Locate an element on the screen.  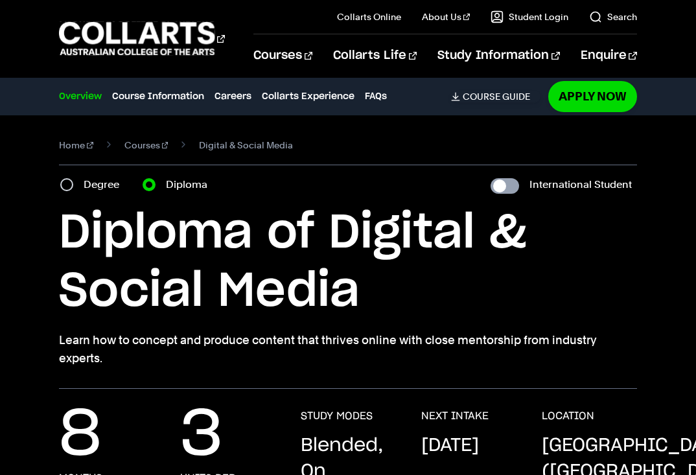
a: Search is located at coordinates (613, 17).